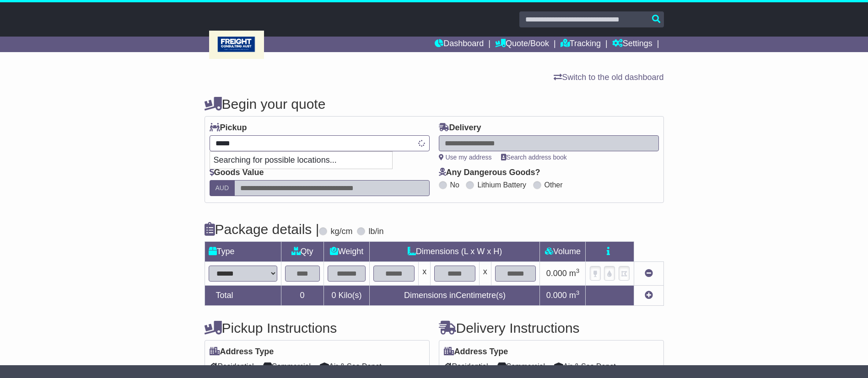 This screenshot has width=868, height=378. I want to click on h4: Pickup Instructions, so click(317, 328).